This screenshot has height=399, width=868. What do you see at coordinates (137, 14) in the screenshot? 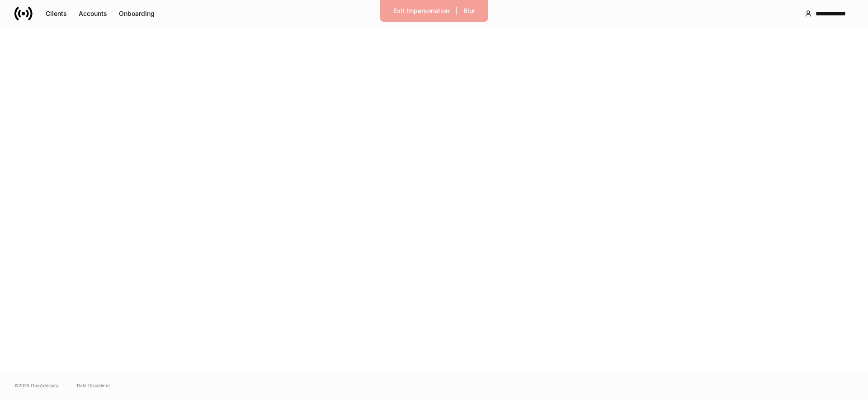
I see `div: Onboarding` at bounding box center [137, 14].